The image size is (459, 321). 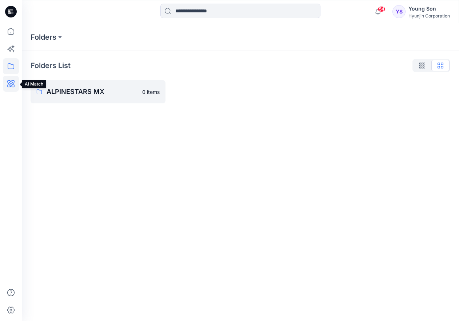 What do you see at coordinates (98, 92) in the screenshot?
I see `a: ALPINESTARS MX0 items` at bounding box center [98, 92].